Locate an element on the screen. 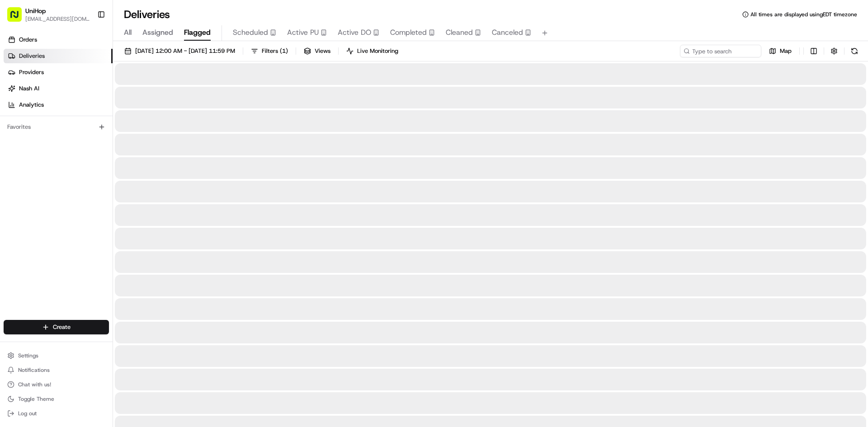 This screenshot has height=427, width=868. span: Create is located at coordinates (62, 327).